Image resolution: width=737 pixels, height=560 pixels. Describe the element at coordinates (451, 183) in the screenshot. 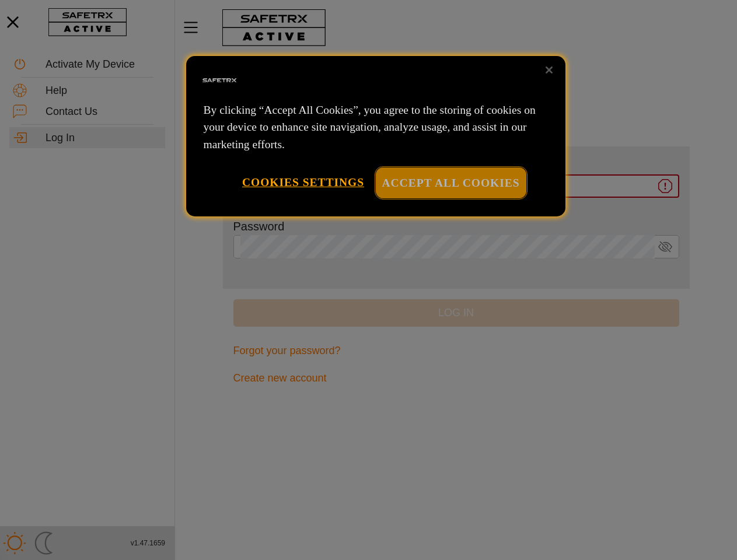

I see `button: Accept All Cookies` at that location.